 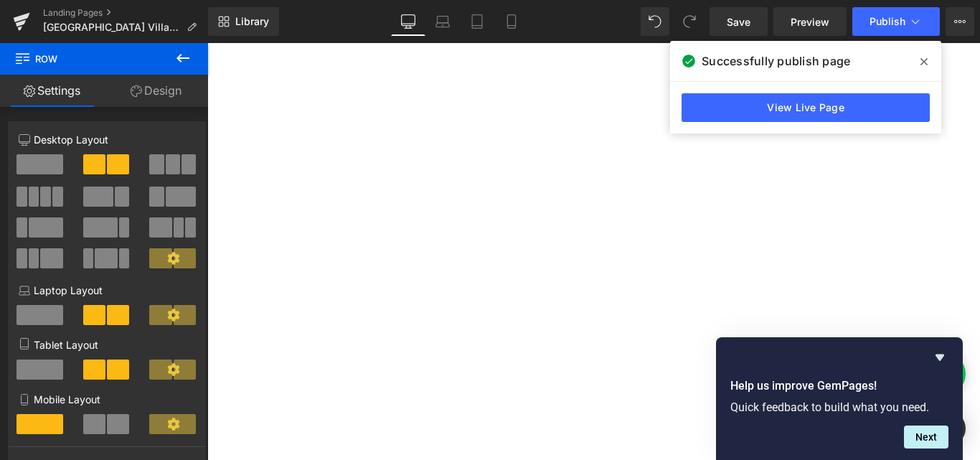 What do you see at coordinates (408, 21) in the screenshot?
I see `a: Desktop` at bounding box center [408, 21].